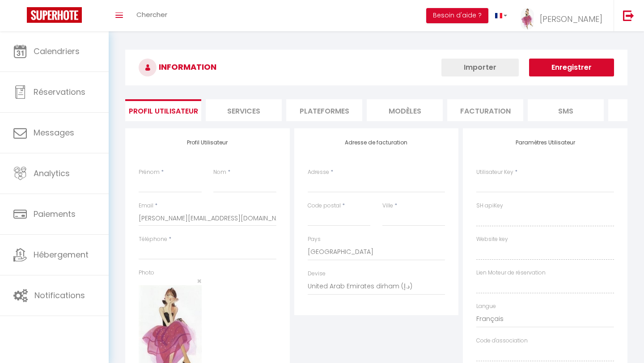 This screenshot has height=363, width=644. I want to click on li: MODÈLES, so click(405, 110).